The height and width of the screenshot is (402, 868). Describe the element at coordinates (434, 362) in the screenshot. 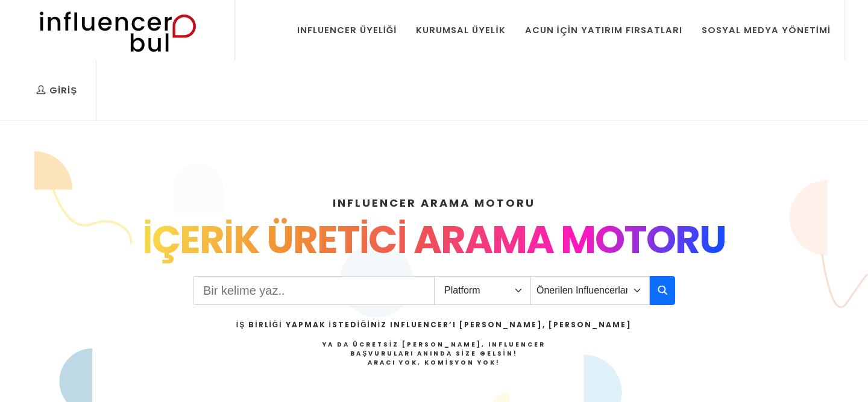

I see `strong: Aracı Yok, Komisyon Yok!` at that location.